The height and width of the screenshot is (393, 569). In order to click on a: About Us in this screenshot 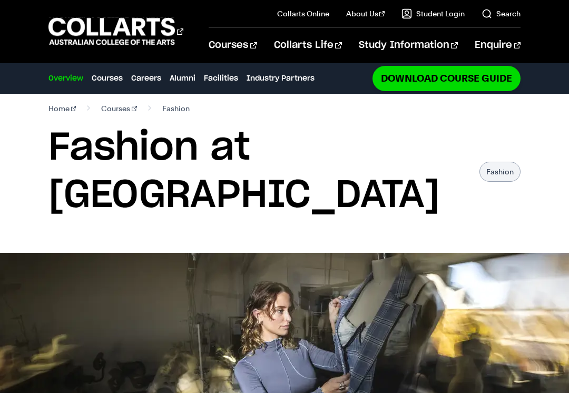, I will do `click(366, 14)`.